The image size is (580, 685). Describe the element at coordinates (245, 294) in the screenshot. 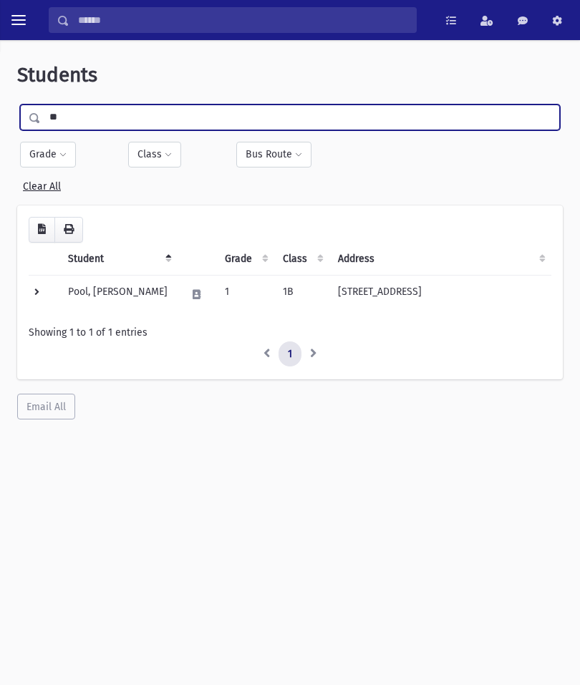

I see `td: 1` at that location.